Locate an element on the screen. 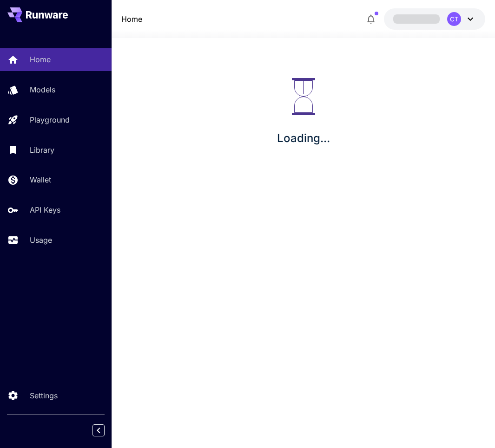 The width and height of the screenshot is (495, 448). p: Playground is located at coordinates (50, 120).